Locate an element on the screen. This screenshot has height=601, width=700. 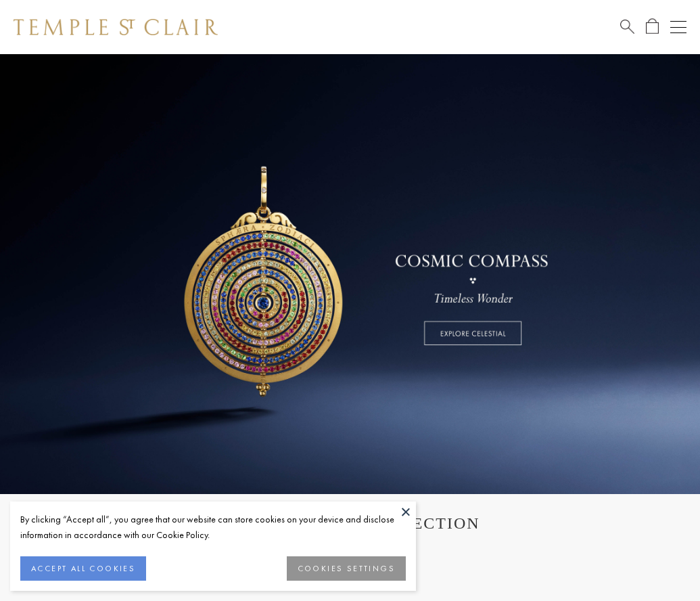
a: Search is located at coordinates (627, 27).